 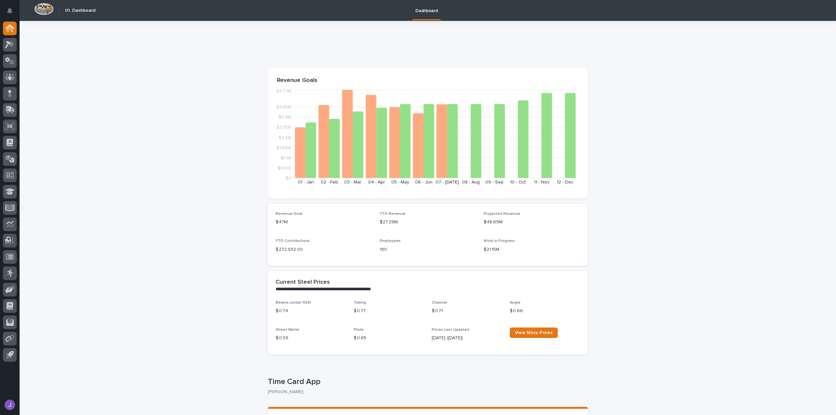 What do you see at coordinates (565, 182) in the screenshot?
I see `text: 12 - Dec` at bounding box center [565, 182].